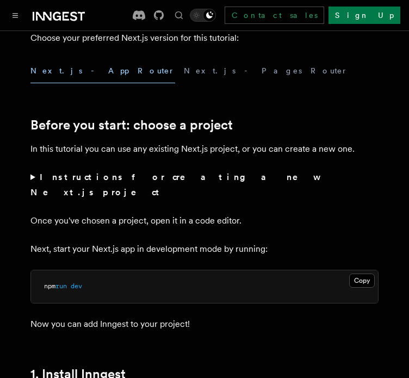 The image size is (409, 378). What do you see at coordinates (274, 15) in the screenshot?
I see `a: Contact sales` at bounding box center [274, 15].